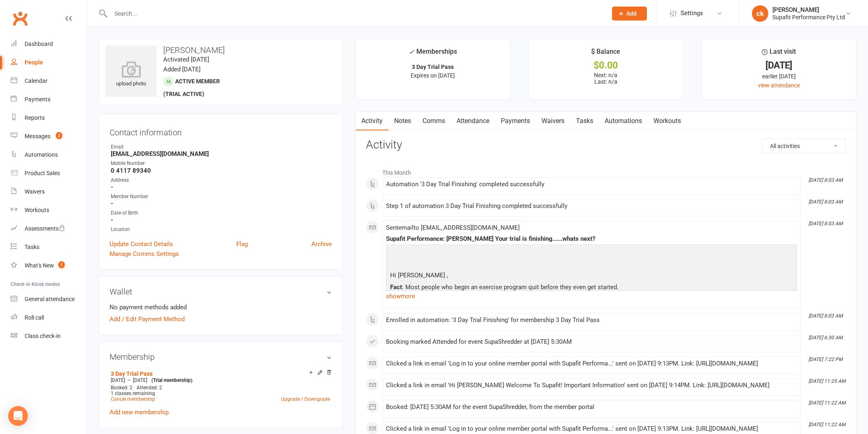  I want to click on a: Waivers, so click(48, 192).